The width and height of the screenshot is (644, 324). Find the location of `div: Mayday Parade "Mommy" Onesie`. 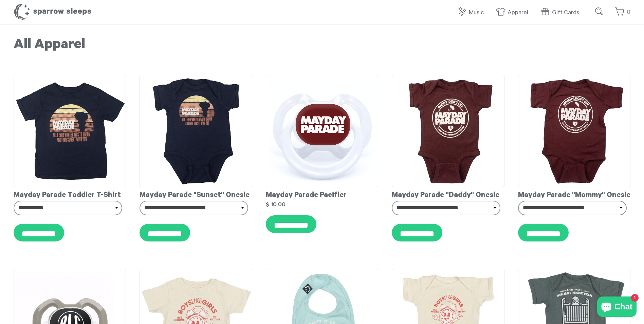

div: Mayday Parade "Mommy" Onesie is located at coordinates (574, 194).